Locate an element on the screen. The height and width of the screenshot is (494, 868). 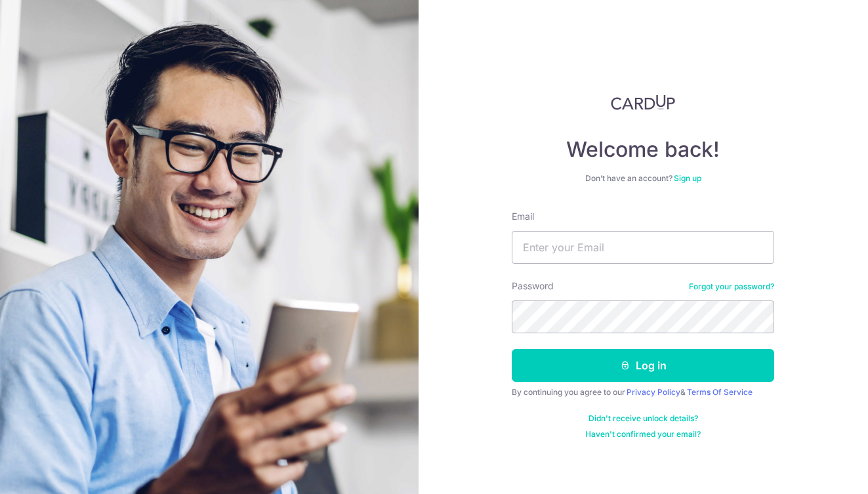
a: Sign up is located at coordinates (688, 178).